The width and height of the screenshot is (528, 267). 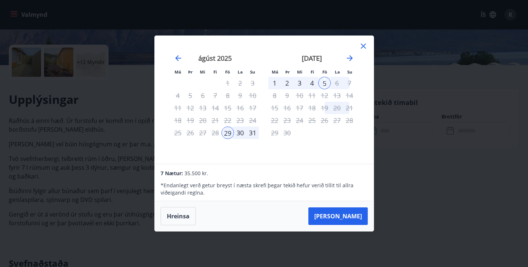 What do you see at coordinates (178, 108) in the screenshot?
I see `td: Not available. mánudagur, 11. ágúst 2025` at bounding box center [178, 108].